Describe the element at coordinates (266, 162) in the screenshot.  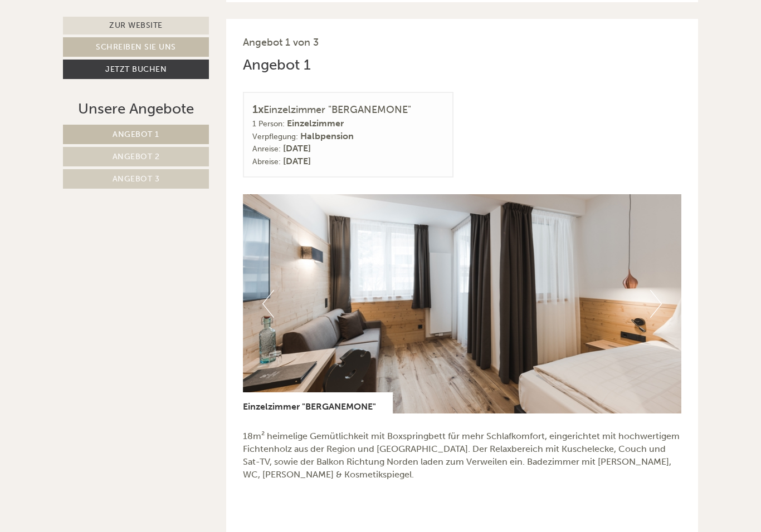
I see `small: Abreise:` at that location.